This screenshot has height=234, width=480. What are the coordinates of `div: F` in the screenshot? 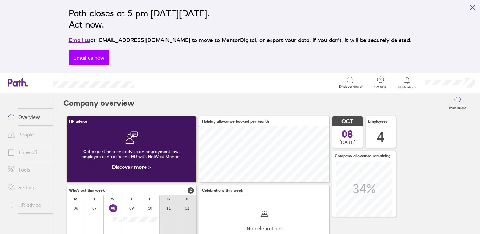 It's located at (150, 199).